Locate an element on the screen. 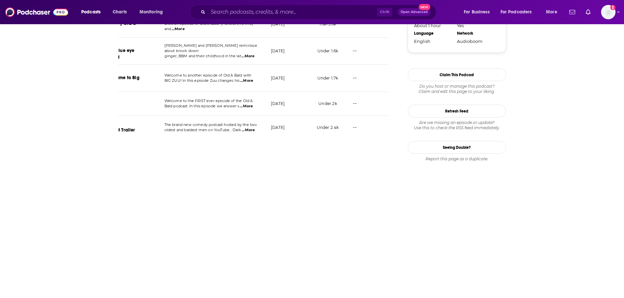 The width and height of the screenshot is (624, 298). div: Claim and edit this page to your liking. is located at coordinates (457, 89).